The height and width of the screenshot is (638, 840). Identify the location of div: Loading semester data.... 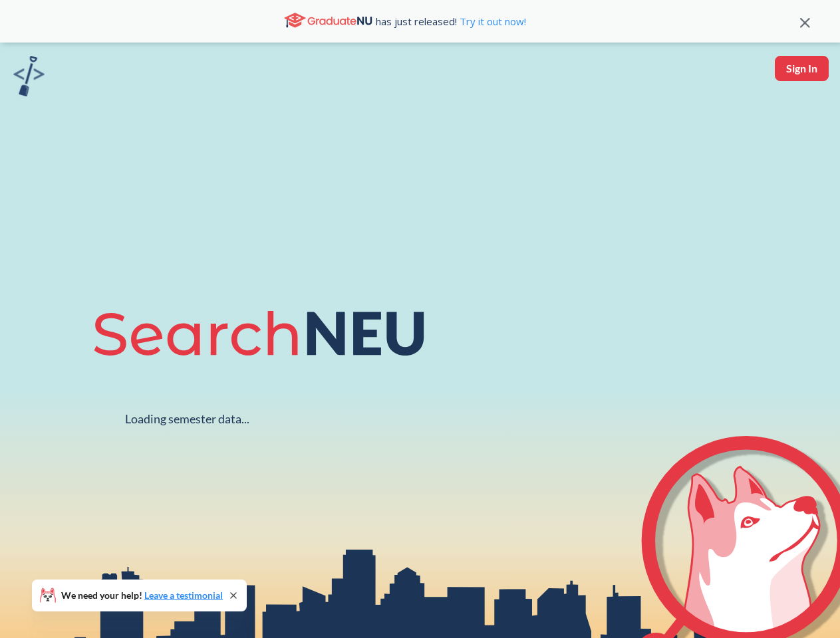
(187, 419).